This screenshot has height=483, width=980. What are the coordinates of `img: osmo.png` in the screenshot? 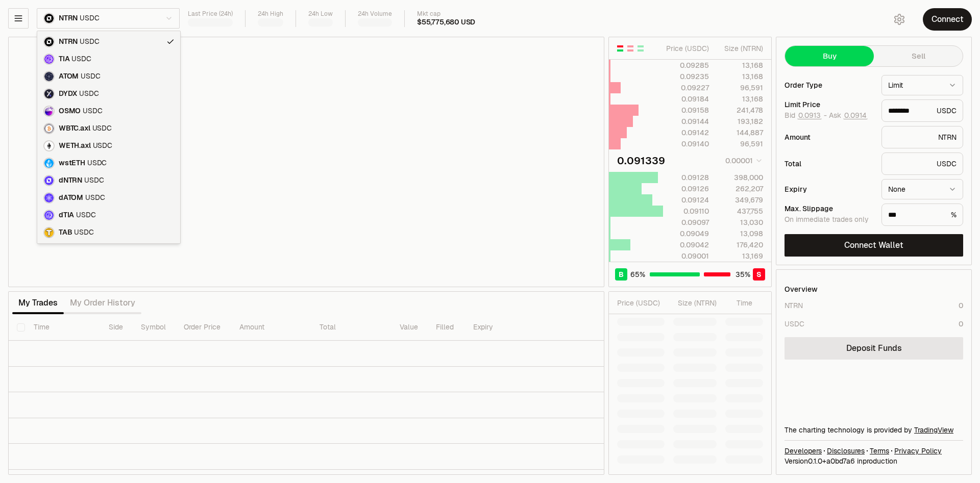 It's located at (49, 111).